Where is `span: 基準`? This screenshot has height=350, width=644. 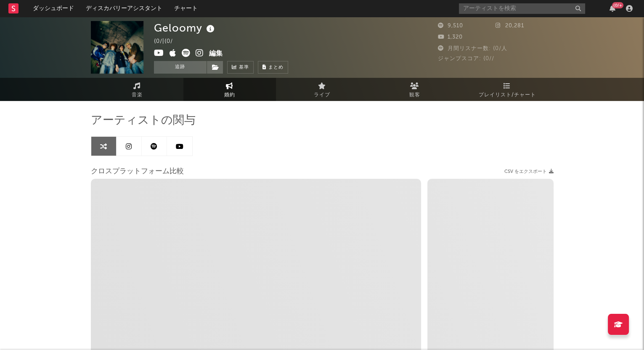
span: 基準 is located at coordinates (244, 67).